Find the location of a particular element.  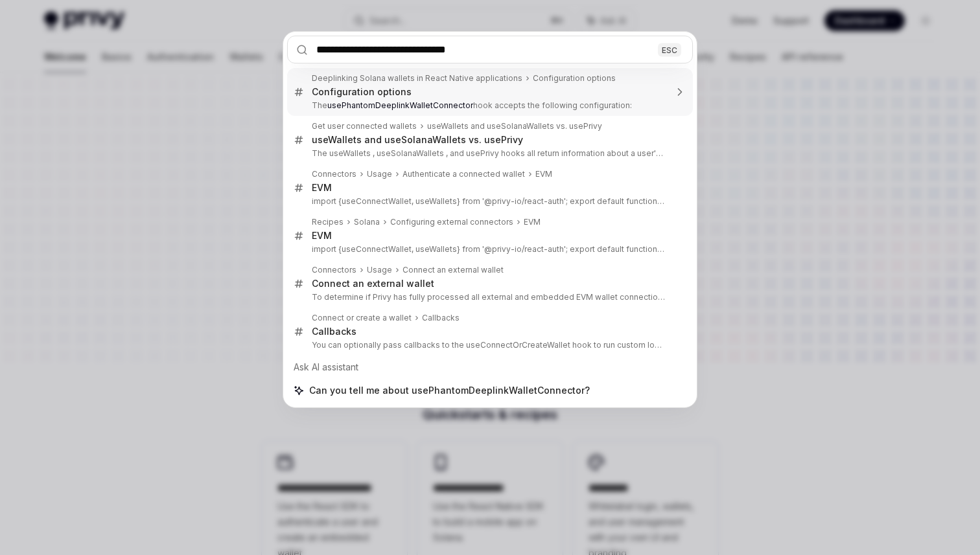

div: Configuring external connectors is located at coordinates (452, 222).